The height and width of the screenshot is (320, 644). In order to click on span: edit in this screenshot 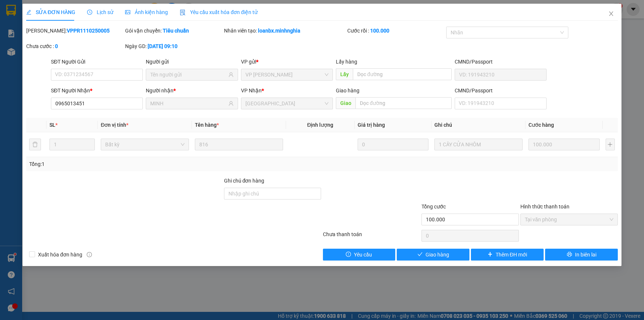, I will do `click(29, 12)`.